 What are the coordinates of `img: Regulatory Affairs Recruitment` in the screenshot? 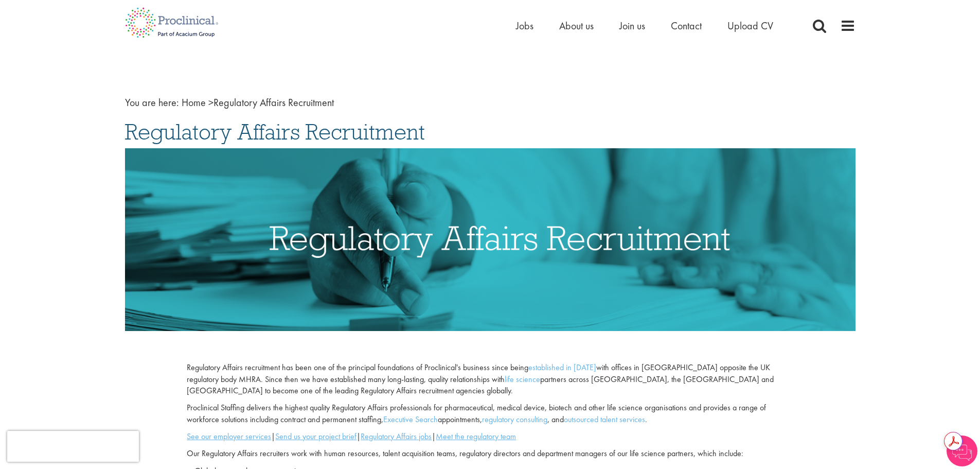 It's located at (490, 240).